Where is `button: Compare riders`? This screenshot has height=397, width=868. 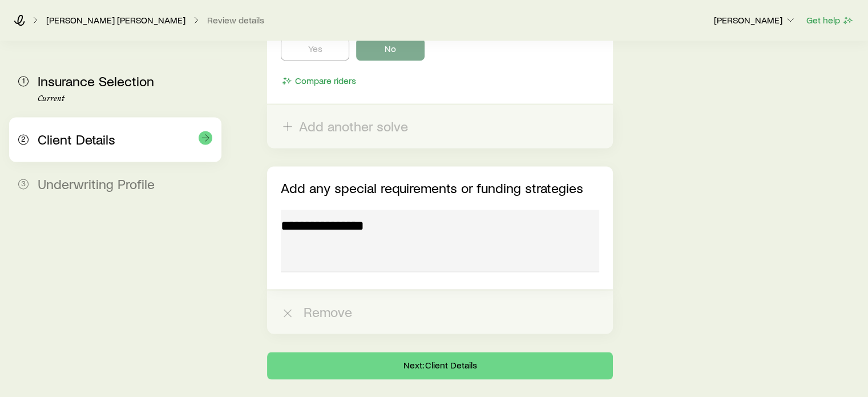 button: Compare riders is located at coordinates (318, 81).